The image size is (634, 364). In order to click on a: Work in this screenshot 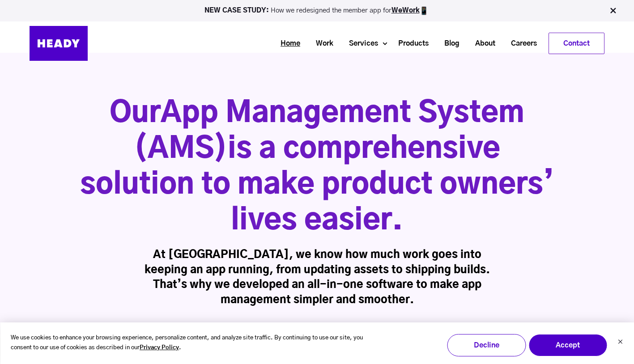, I will do `click(321, 43)`.